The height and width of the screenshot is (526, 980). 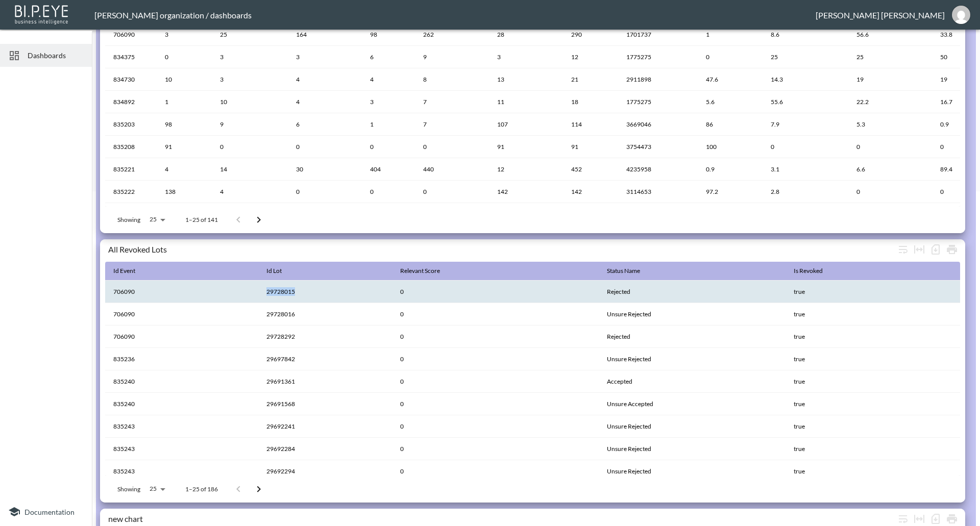 What do you see at coordinates (325, 314) in the screenshot?
I see `th: 29728016` at bounding box center [325, 314].